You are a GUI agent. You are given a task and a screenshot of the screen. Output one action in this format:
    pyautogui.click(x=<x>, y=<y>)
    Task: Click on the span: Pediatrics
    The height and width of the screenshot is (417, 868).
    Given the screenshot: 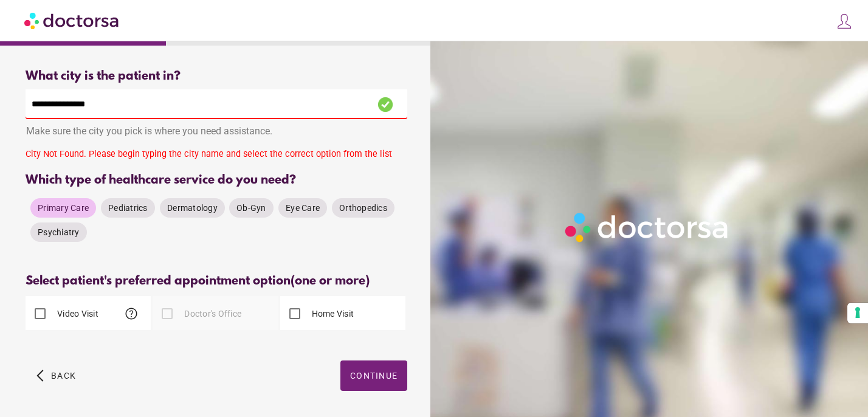 What is the action you would take?
    pyautogui.click(x=127, y=208)
    